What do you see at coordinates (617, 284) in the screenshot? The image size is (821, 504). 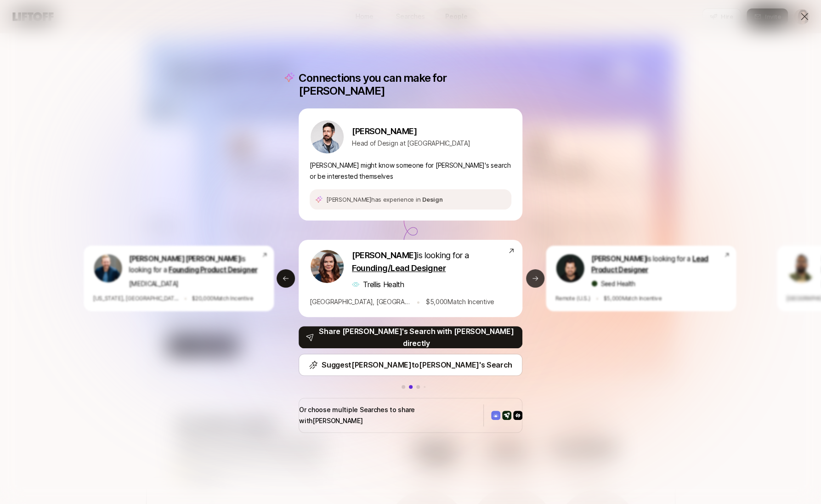 I see `p: Seed Health` at bounding box center [617, 284].